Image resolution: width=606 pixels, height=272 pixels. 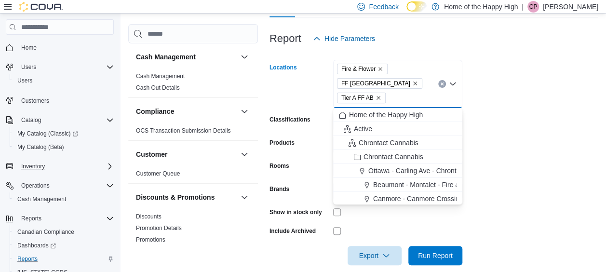 I want to click on button: Operations, so click(x=60, y=186).